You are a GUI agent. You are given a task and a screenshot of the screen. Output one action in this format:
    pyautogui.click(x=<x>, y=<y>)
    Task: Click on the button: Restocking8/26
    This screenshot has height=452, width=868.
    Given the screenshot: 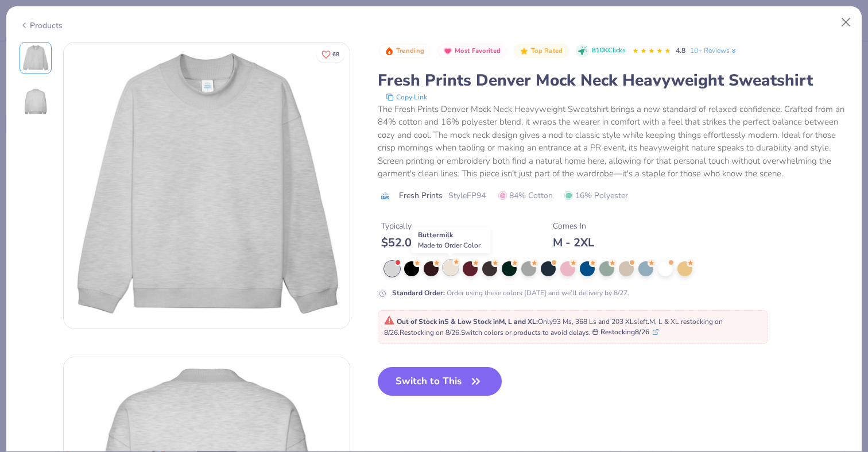 What is the action you would take?
    pyautogui.click(x=625, y=332)
    